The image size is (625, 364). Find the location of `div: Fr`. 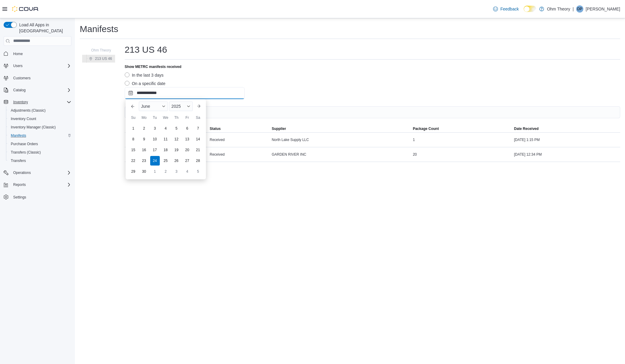

div: Fr is located at coordinates (188, 118).